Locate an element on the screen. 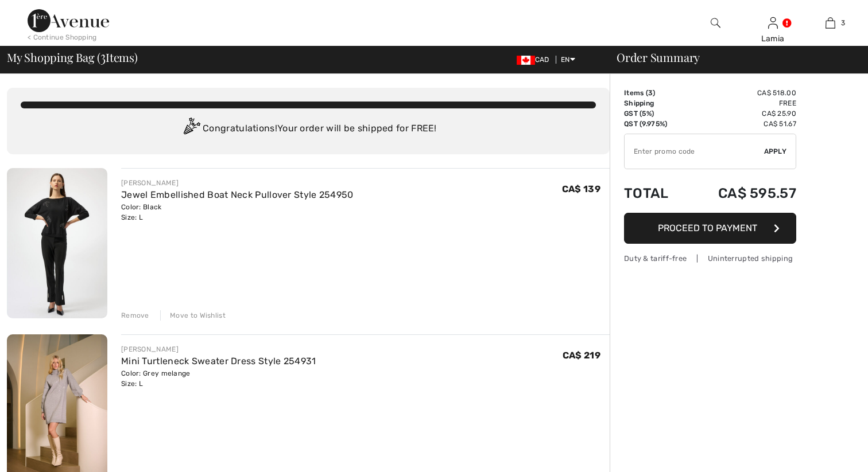 The image size is (868, 472). div: Lamia is located at coordinates (773, 38).